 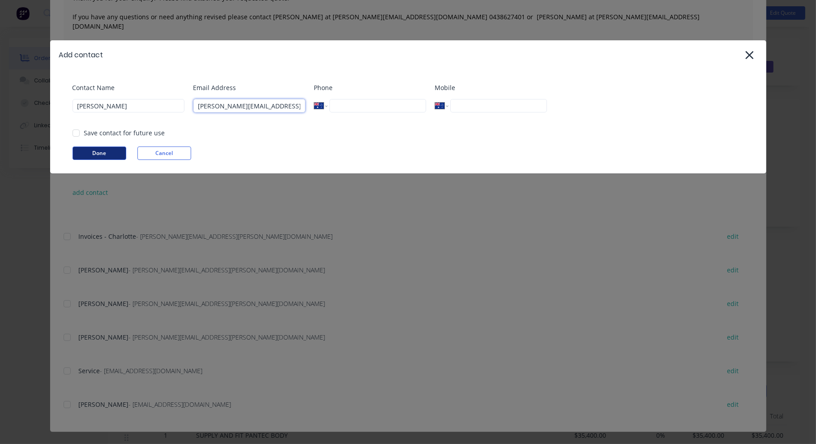 I want to click on label: Email Address, so click(x=249, y=87).